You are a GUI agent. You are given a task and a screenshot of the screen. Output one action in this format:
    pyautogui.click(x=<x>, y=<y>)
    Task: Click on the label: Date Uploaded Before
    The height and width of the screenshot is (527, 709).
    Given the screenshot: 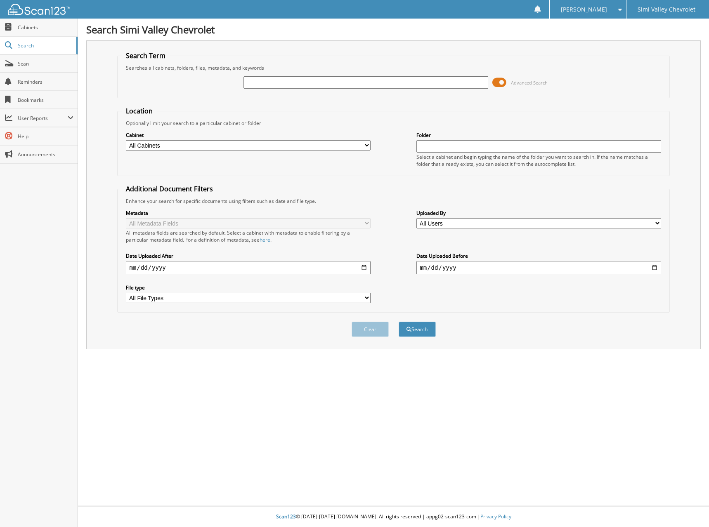 What is the action you would take?
    pyautogui.click(x=538, y=256)
    